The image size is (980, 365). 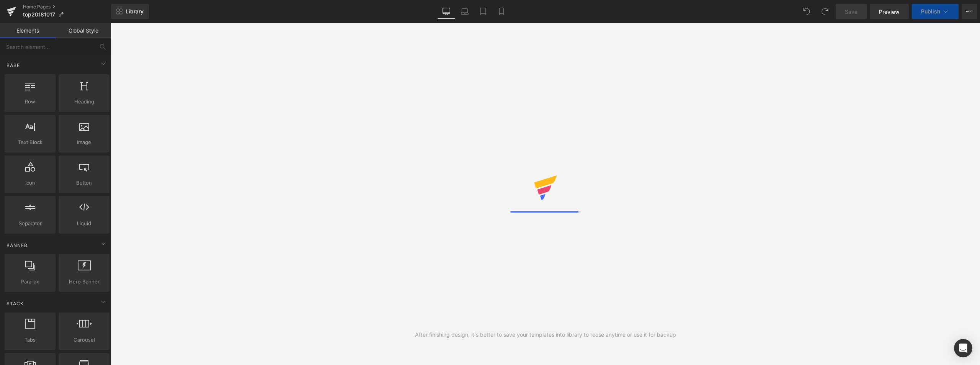 I want to click on span: Separator, so click(x=30, y=223).